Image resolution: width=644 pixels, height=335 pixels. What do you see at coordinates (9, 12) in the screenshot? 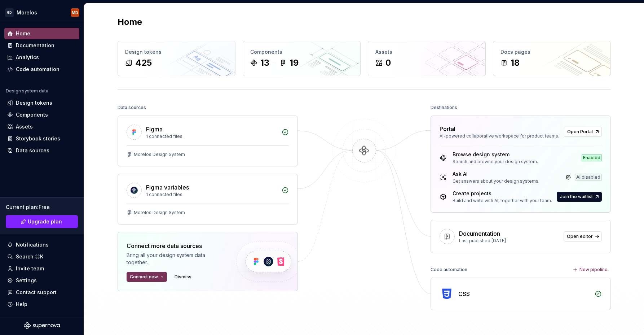
I see `div: GD` at bounding box center [9, 12].